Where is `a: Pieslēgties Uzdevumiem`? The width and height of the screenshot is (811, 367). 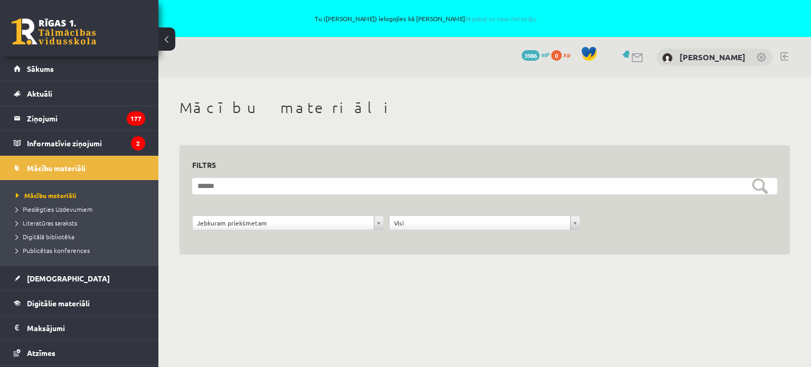 a: Pieslēgties Uzdevumiem is located at coordinates (82, 209).